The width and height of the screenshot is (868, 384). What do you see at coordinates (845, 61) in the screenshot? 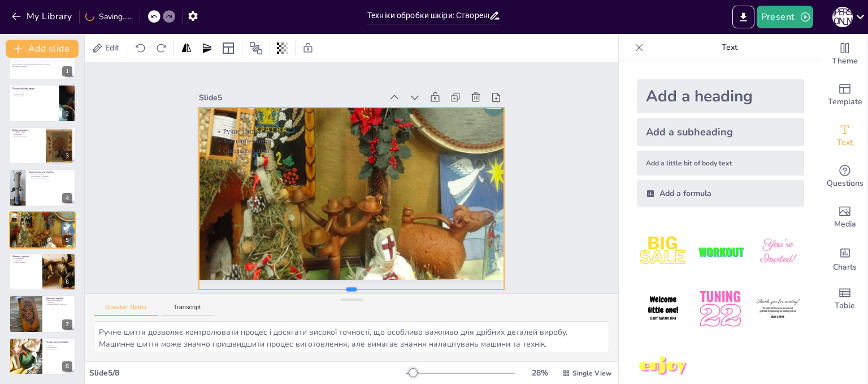
I see `span: Theme` at bounding box center [845, 61].